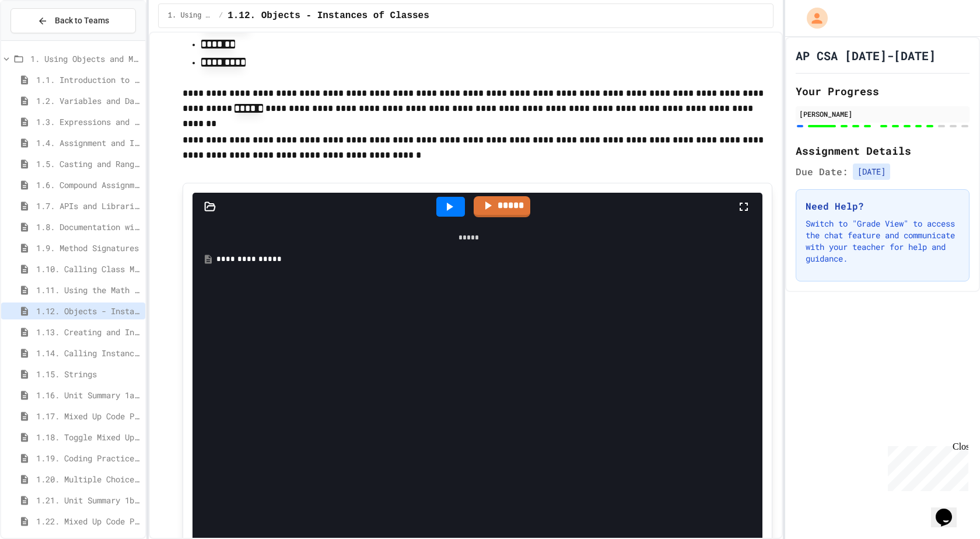 The image size is (980, 539). I want to click on p: Switch to "Grade View" to access the chat feature and communicate with your teacher for help and ..., so click(882, 241).